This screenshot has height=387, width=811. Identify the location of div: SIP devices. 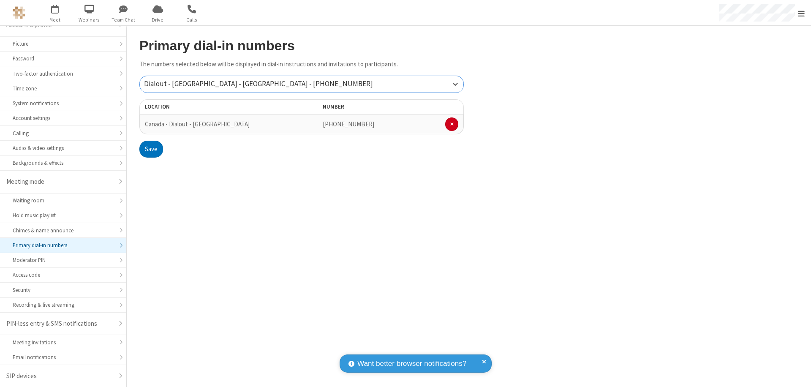
(60, 376).